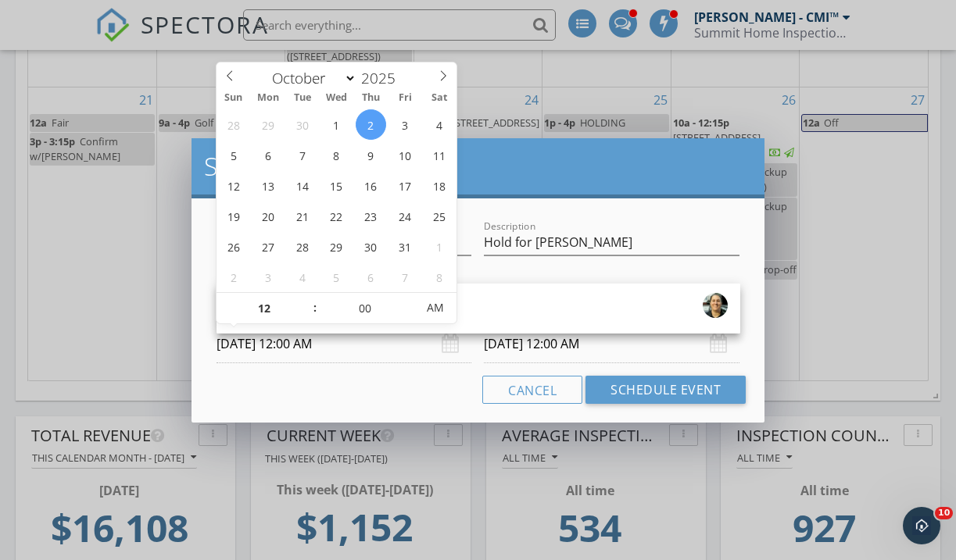 The image size is (956, 560). I want to click on img: inspector_image1.jpg, so click(715, 306).